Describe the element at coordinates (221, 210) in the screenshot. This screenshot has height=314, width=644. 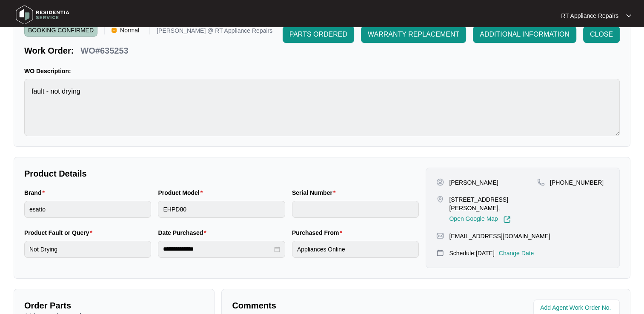
I see `input: Product Model` at that location.